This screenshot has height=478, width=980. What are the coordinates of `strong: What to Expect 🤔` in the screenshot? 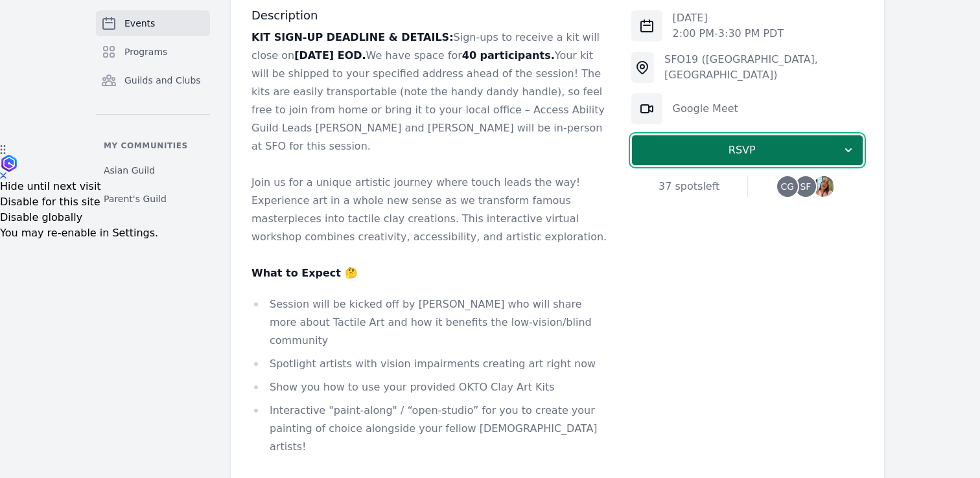 It's located at (304, 272).